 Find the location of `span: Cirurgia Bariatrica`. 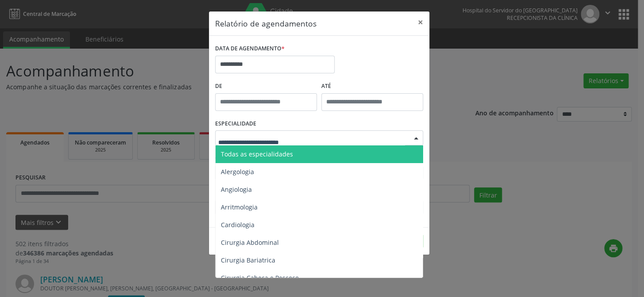

span: Cirurgia Bariatrica is located at coordinates (248, 260).